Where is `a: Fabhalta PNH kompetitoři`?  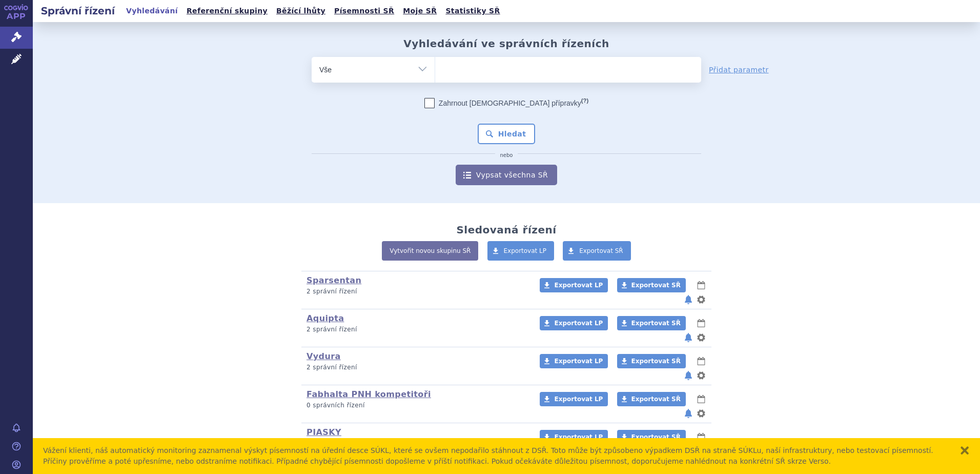 a: Fabhalta PNH kompetitoři is located at coordinates (369, 394).